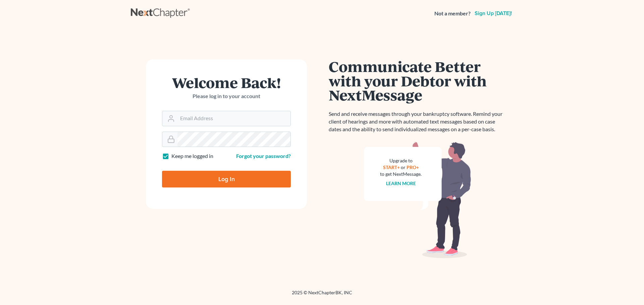 The height and width of the screenshot is (305, 644). I want to click on input: Email Address, so click(234, 119).